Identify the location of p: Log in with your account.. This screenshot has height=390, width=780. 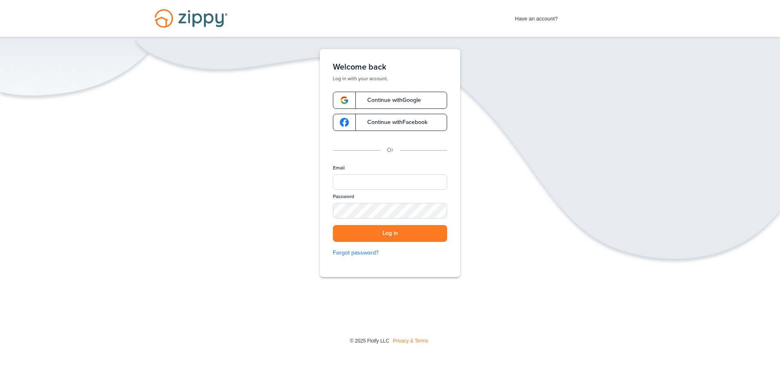
(390, 79).